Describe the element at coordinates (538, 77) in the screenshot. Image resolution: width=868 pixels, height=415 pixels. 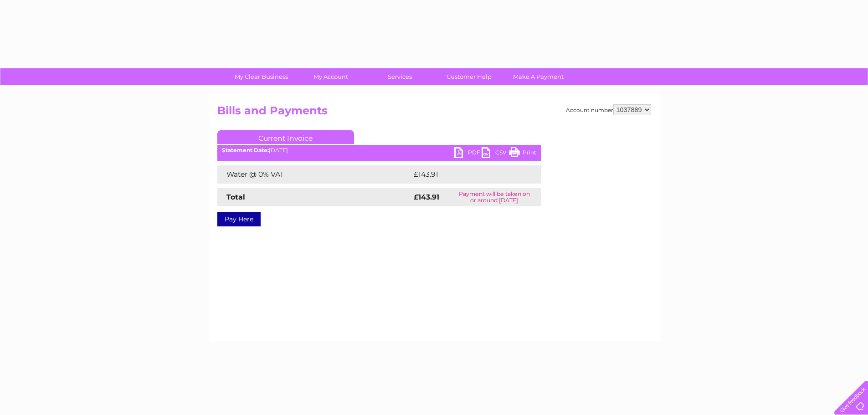
I see `a: Make A Payment` at that location.